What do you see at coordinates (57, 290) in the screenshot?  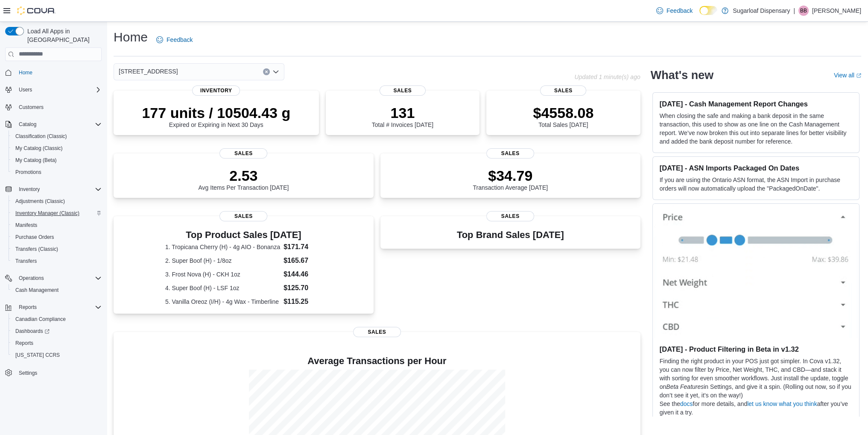 I see `span: Cash Management` at bounding box center [57, 290].